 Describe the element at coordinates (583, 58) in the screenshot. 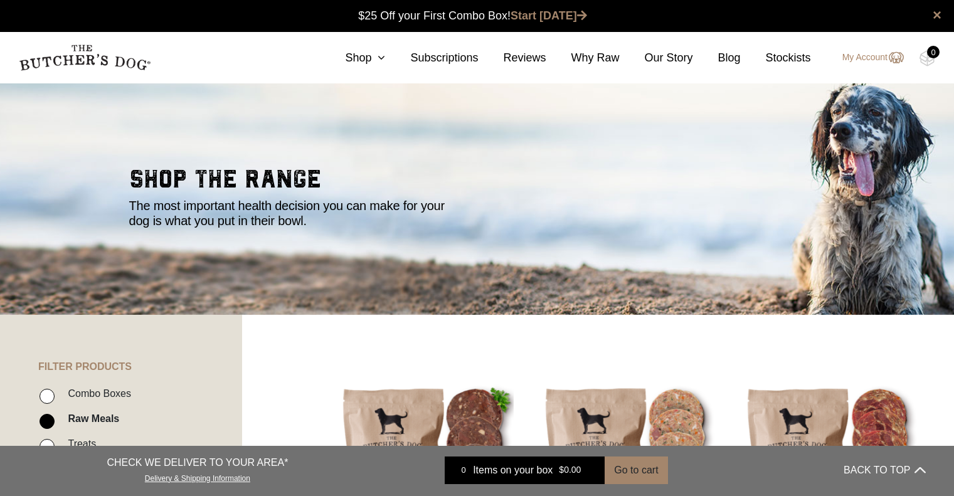

I see `a: Why Raw` at that location.